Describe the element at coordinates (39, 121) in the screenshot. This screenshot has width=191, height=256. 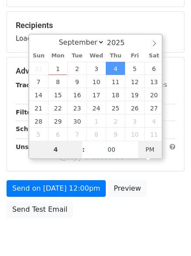
I see `span: September 28, 2025` at that location.